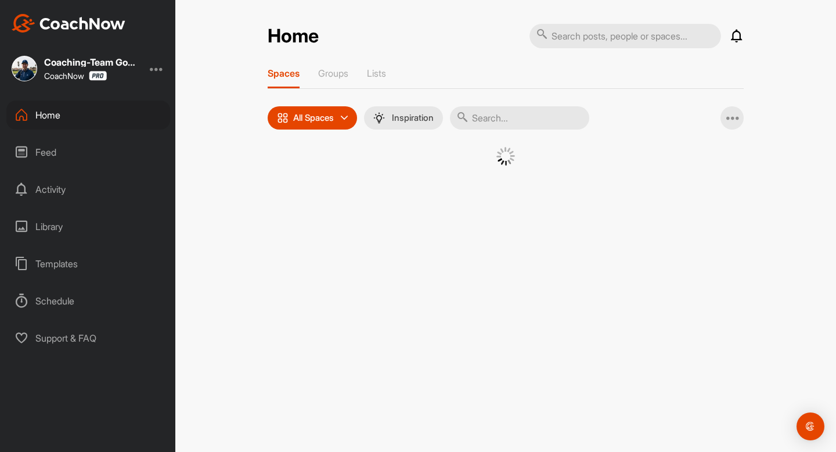  What do you see at coordinates (24, 69) in the screenshot?
I see `img: square_76f96ec4196c1962453f0fa417d3756b.jpg` at bounding box center [24, 69].